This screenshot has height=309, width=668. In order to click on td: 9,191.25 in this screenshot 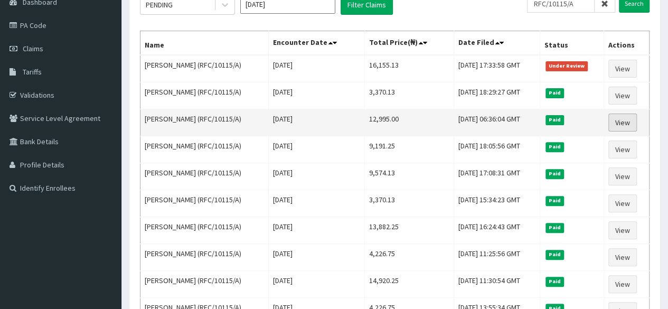, I will do `click(409, 149)`.